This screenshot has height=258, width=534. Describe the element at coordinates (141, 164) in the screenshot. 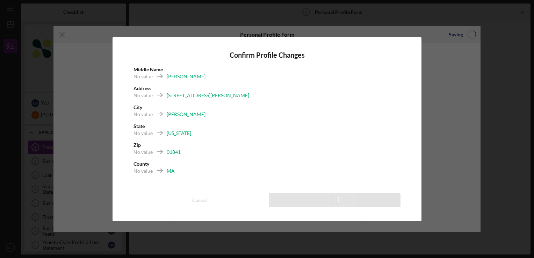

I see `b: County` at that location.